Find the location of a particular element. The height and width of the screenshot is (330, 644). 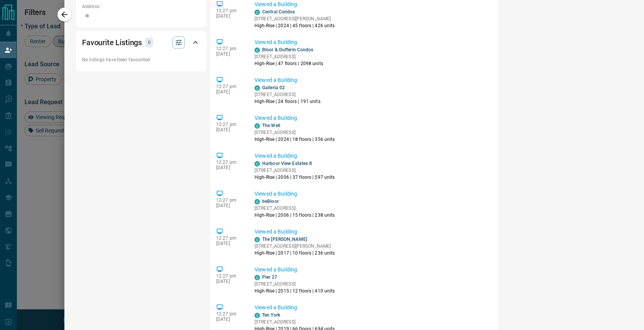

p: 0 is located at coordinates (149, 42).